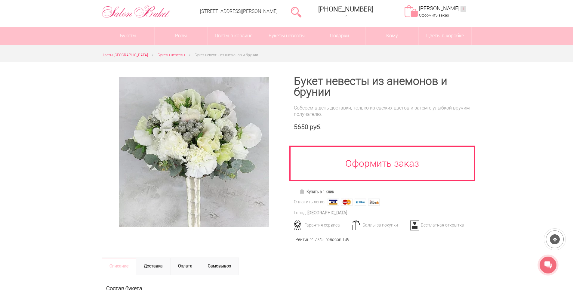 The height and width of the screenshot is (290, 573). I want to click on span: Букет невесты из анемонов и брунии, so click(226, 55).